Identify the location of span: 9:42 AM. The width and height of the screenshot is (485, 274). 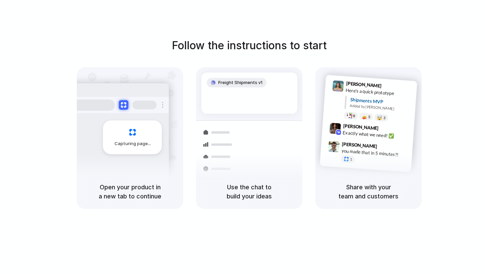
(387, 129).